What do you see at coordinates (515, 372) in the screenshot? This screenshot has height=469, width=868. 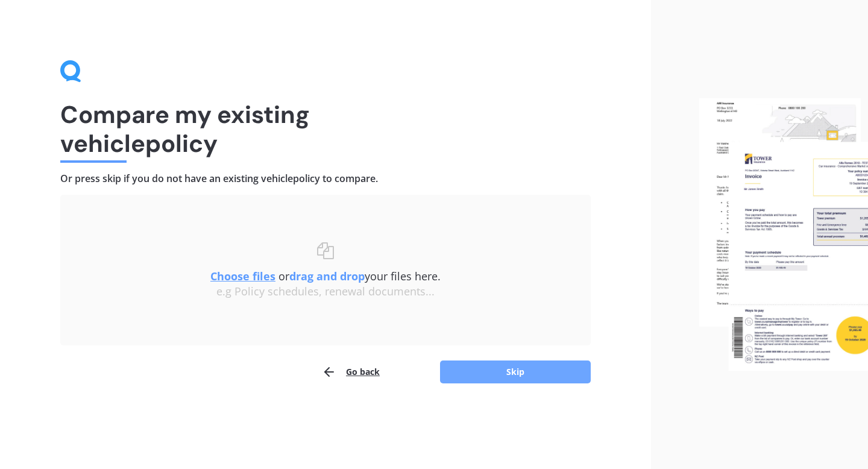 I see `button: Skip` at bounding box center [515, 372].